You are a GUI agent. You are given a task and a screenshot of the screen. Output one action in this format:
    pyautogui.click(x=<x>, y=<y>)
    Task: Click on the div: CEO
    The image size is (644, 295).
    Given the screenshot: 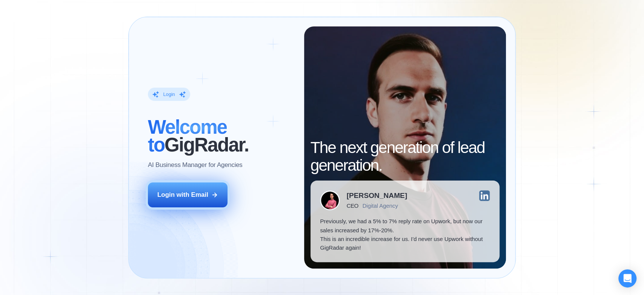 What is the action you would take?
    pyautogui.click(x=353, y=205)
    